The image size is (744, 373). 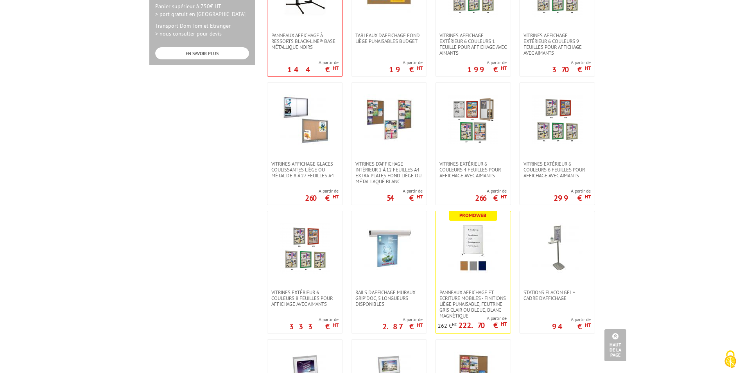 I want to click on span: Panneaux Affichage et Ecriture Mobiles - finitions liège punaisable, feutrine gris clair ou bleue..., so click(x=473, y=304).